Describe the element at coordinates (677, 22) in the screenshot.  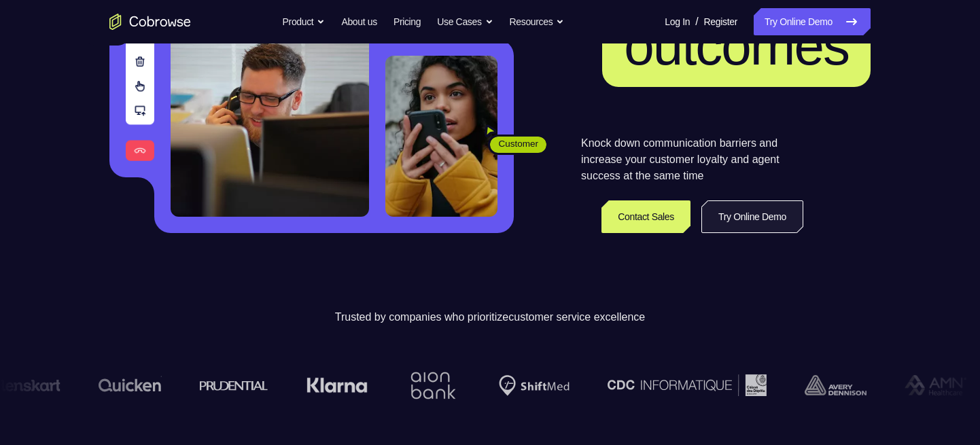
I see `a: Log In` at that location.